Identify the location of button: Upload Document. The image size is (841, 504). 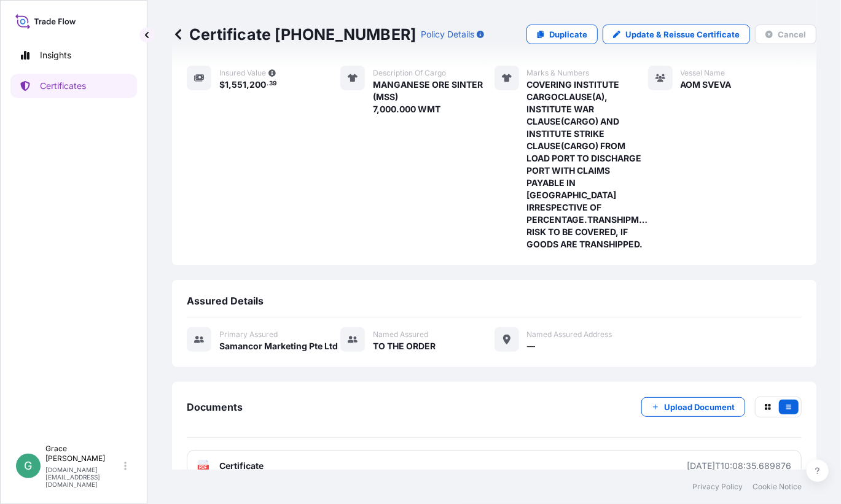
(693, 407).